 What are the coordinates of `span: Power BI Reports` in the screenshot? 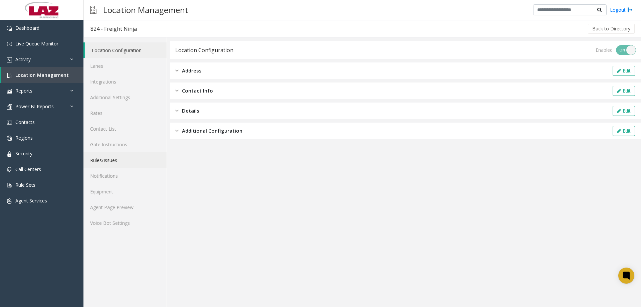 It's located at (34, 106).